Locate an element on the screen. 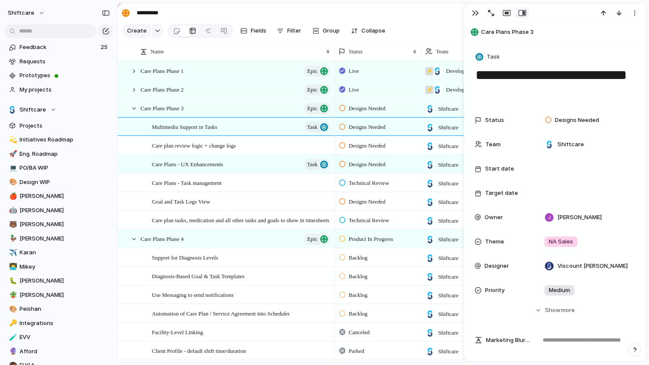 This screenshot has width=649, height=365. div: 🧪EVV is located at coordinates (59, 337).